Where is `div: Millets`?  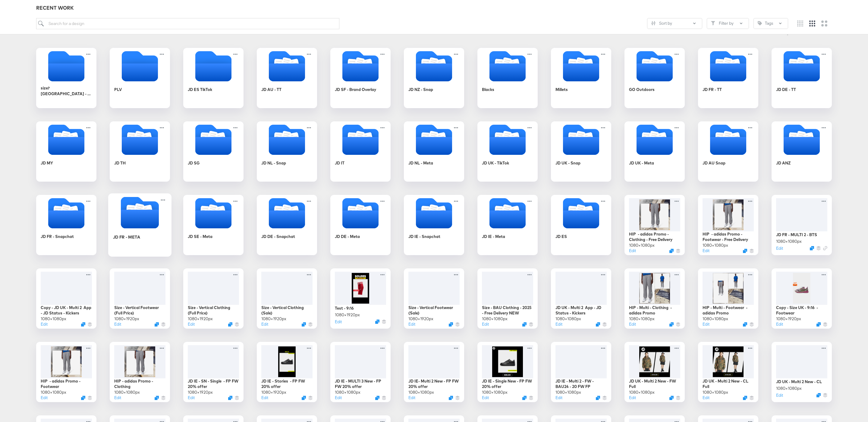
div: Millets is located at coordinates (581, 78).